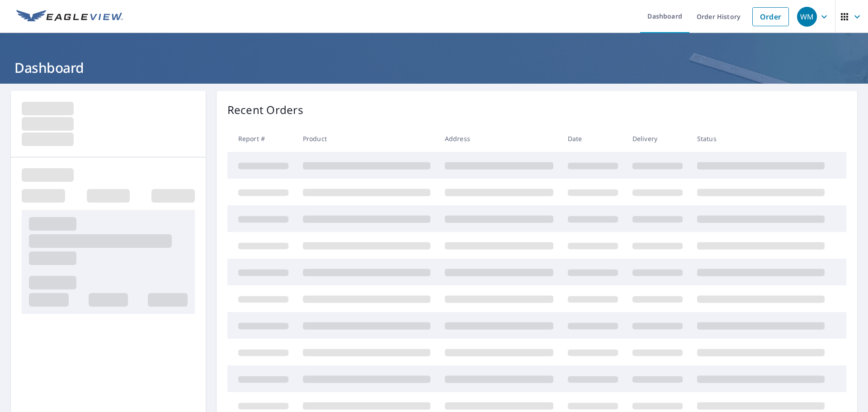 The image size is (868, 412). What do you see at coordinates (807, 17) in the screenshot?
I see `div: WM` at bounding box center [807, 17].